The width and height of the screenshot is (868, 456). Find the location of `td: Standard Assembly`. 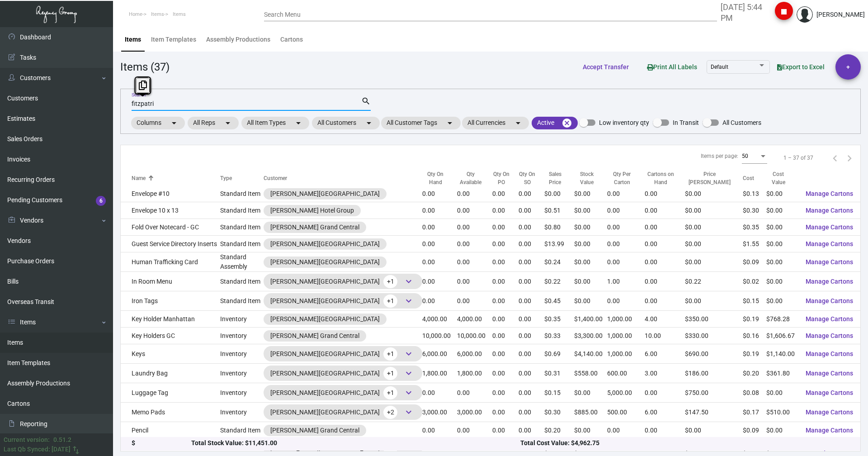

td: Standard Assembly is located at coordinates (242, 262).